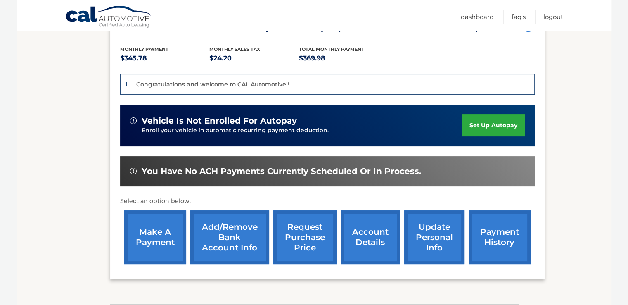 This screenshot has width=628, height=305. What do you see at coordinates (155, 237) in the screenshot?
I see `a: make a payment` at bounding box center [155, 237].